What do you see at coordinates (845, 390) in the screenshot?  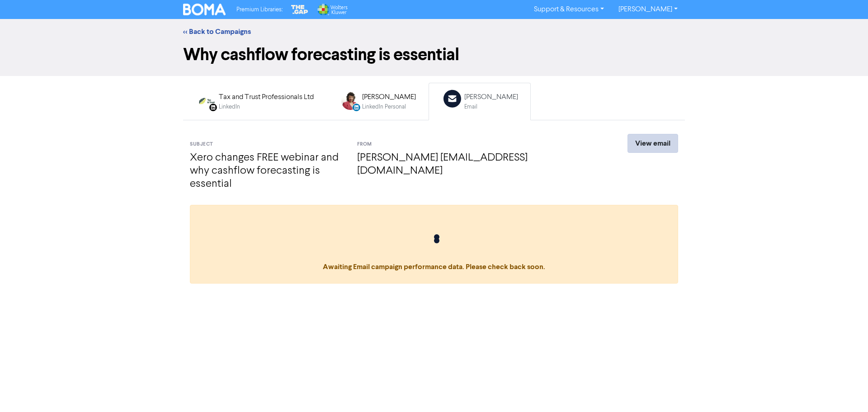 I see `div: Chat Widget` at bounding box center [845, 390].